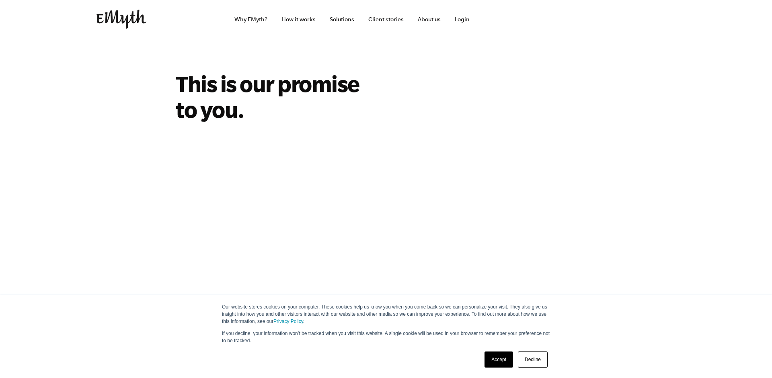  Describe the element at coordinates (386, 314) in the screenshot. I see `p: Our website stores cookies on your computer. These cookies help us know you when you come back so...` at that location.